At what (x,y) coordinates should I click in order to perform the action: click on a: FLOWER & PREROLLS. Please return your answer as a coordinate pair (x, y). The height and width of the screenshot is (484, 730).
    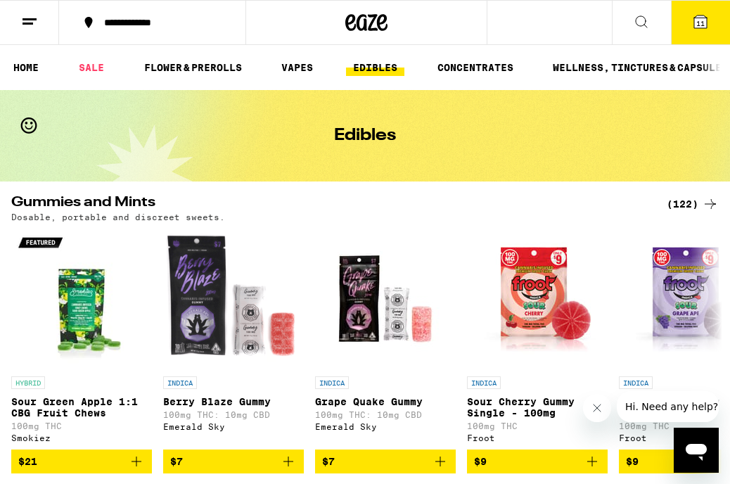
    Looking at the image, I should click on (193, 68).